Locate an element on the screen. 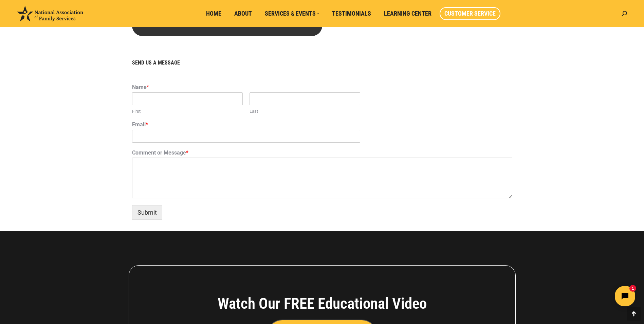 The height and width of the screenshot is (324, 644). a: Learning Center is located at coordinates (408, 14).